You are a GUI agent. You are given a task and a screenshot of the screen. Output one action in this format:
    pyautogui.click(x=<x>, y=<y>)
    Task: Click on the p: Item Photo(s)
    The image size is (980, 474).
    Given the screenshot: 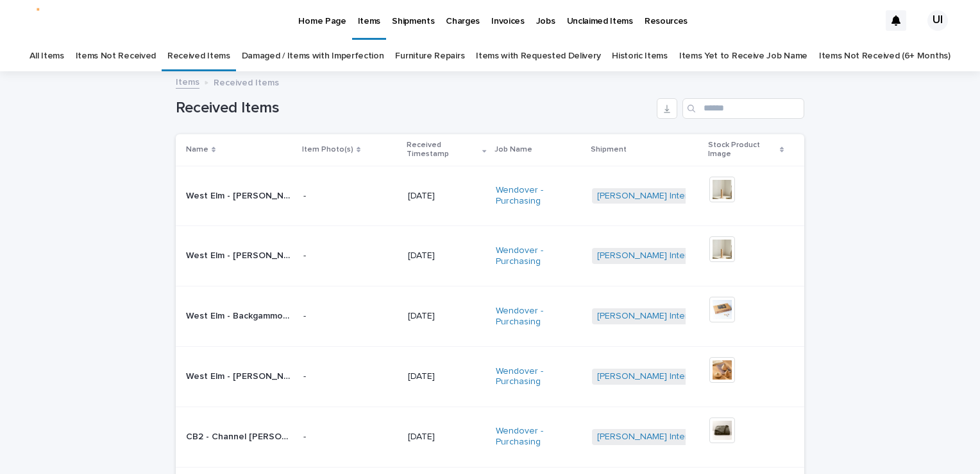 What is the action you would take?
    pyautogui.click(x=328, y=149)
    